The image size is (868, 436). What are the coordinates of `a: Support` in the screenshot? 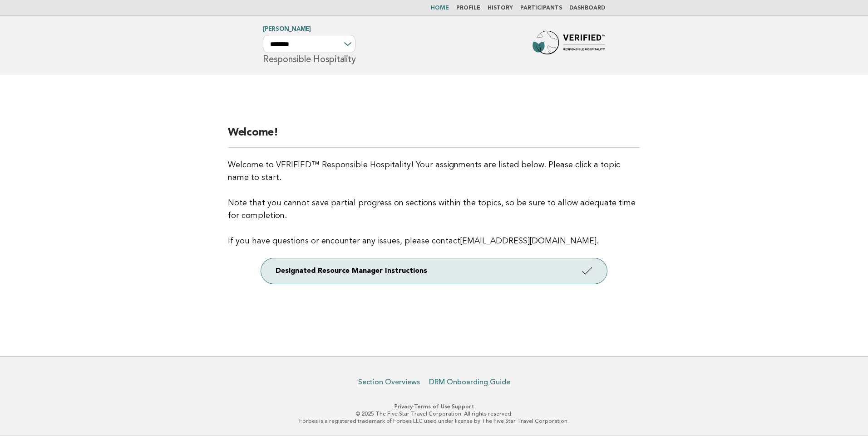 It's located at (463, 407).